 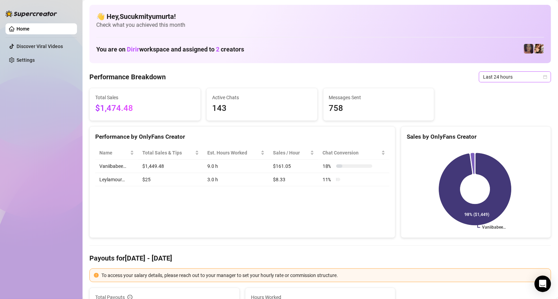 I want to click on span: 18 %, so click(x=328, y=166).